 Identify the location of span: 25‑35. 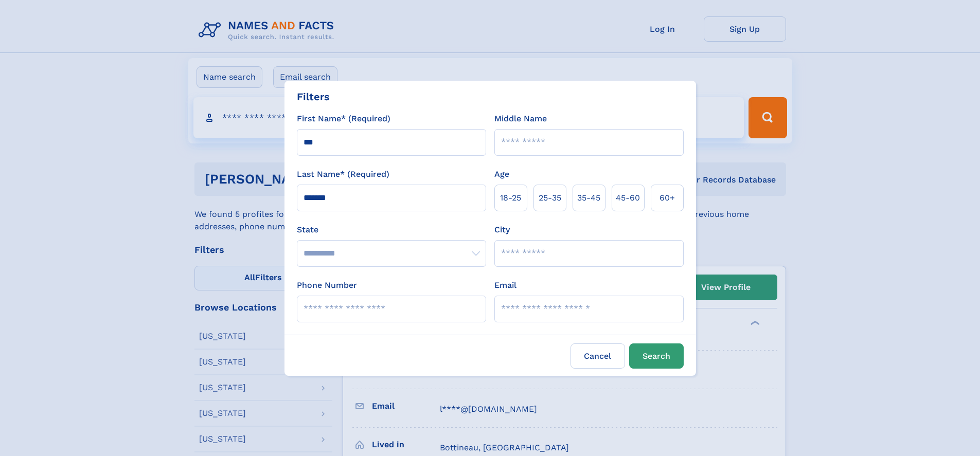
(550, 198).